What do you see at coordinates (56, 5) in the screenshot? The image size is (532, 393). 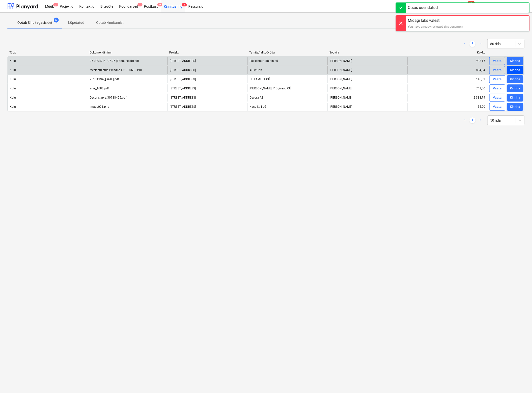 I see `span: 2` at bounding box center [56, 5].